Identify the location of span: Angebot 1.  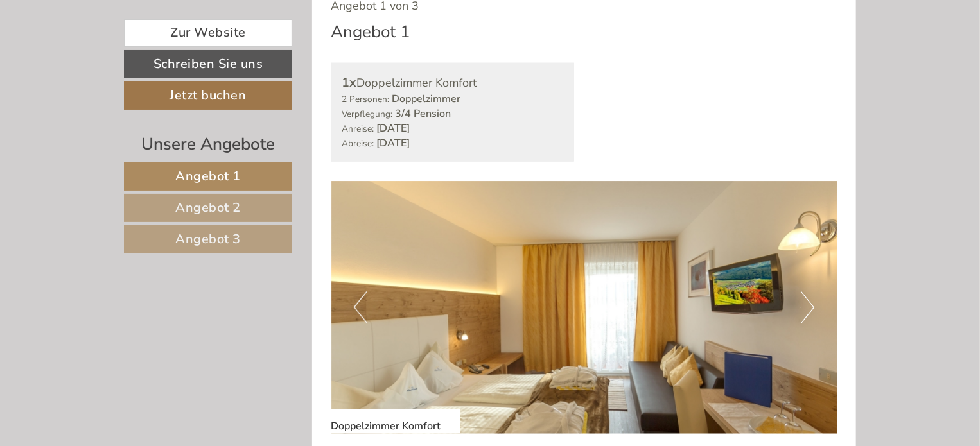
(208, 176).